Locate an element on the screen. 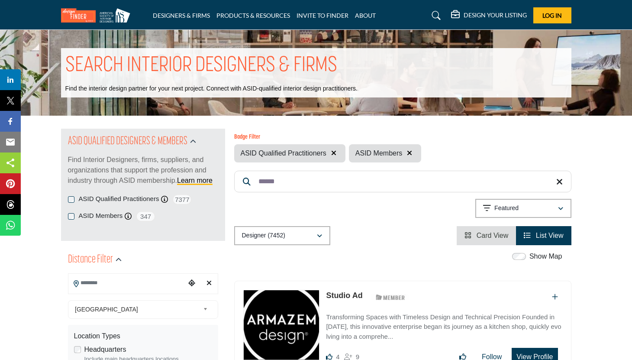 This screenshot has height=360, width=632. div: Clear search location is located at coordinates (209, 283).